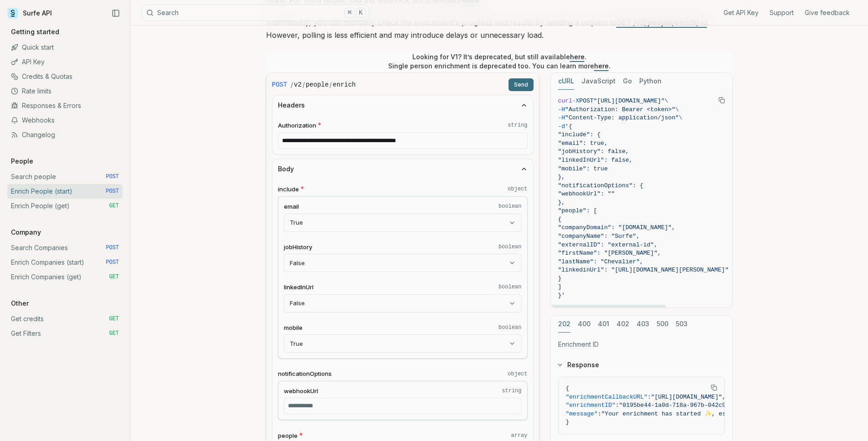 The image size is (868, 441). What do you see at coordinates (598, 81) in the screenshot?
I see `button: JavaScript` at bounding box center [598, 81].